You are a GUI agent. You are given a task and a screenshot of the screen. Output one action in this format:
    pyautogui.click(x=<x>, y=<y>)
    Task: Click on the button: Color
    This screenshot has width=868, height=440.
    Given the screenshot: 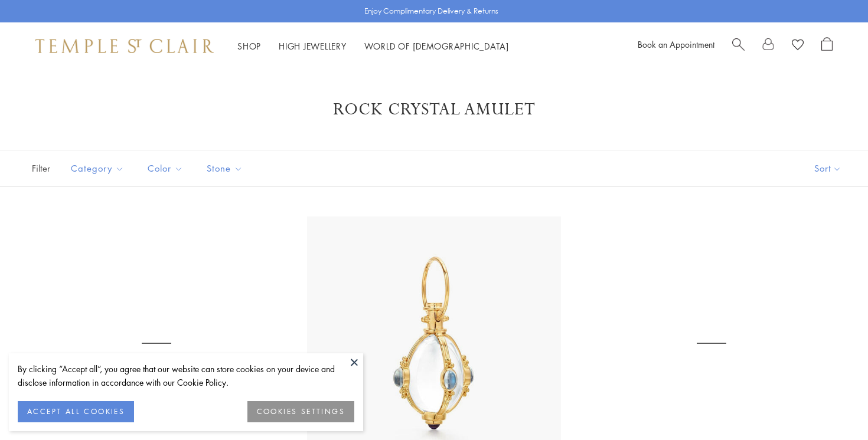 What is the action you would take?
    pyautogui.click(x=165, y=169)
    